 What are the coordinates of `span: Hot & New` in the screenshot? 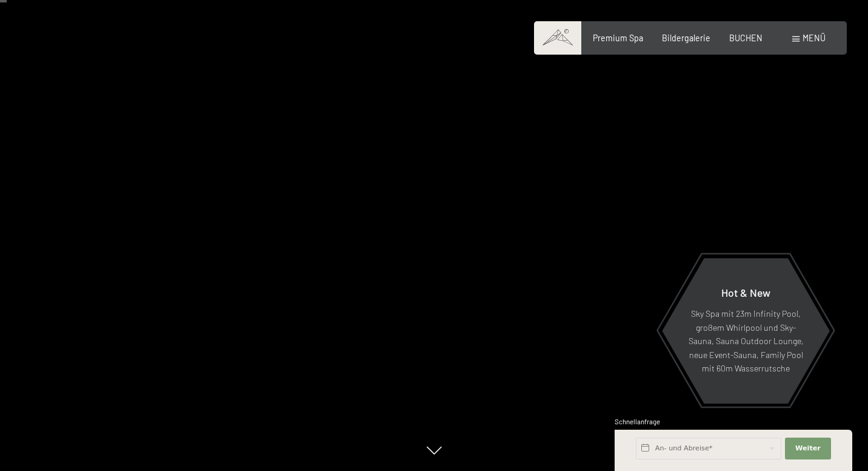 It's located at (746, 292).